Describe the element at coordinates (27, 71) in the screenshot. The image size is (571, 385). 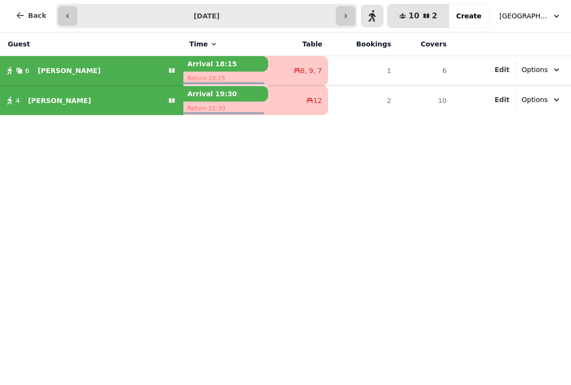
I see `span: 6` at that location.